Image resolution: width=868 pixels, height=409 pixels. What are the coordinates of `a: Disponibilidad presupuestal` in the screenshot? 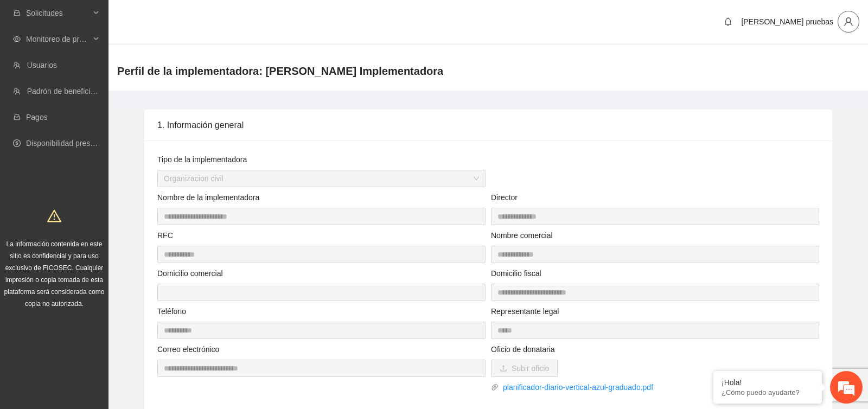 It's located at (72, 143).